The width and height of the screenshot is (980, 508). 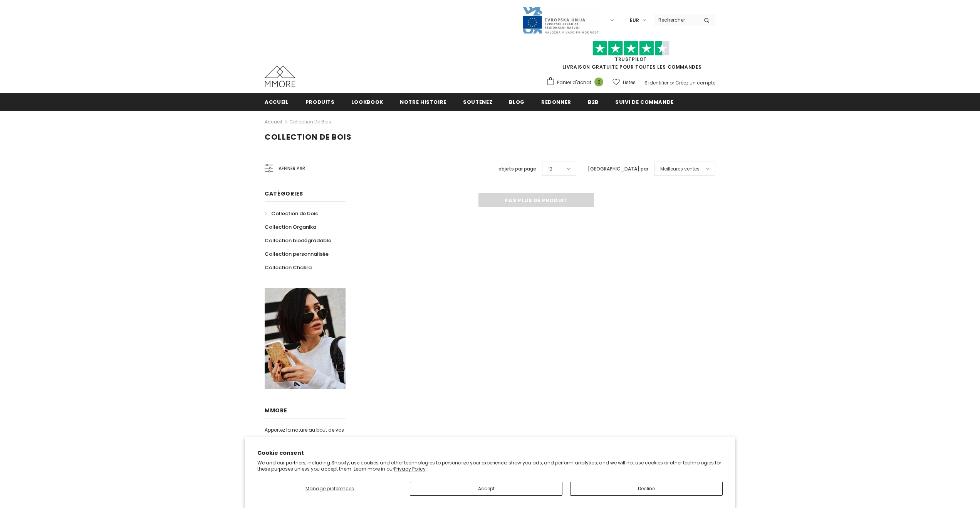 I want to click on a: Lookbook, so click(x=367, y=102).